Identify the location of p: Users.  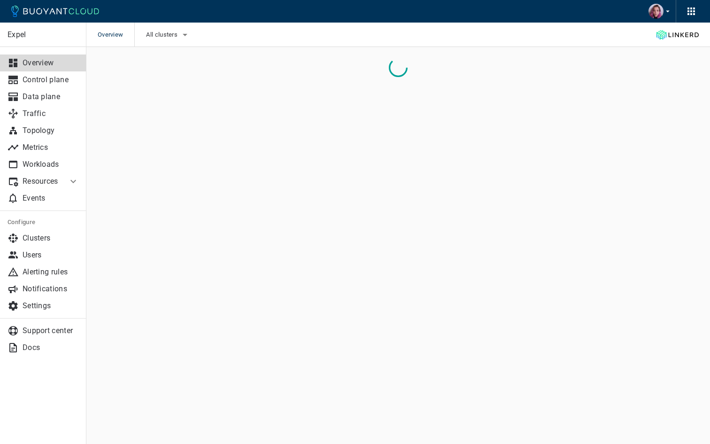
(51, 255).